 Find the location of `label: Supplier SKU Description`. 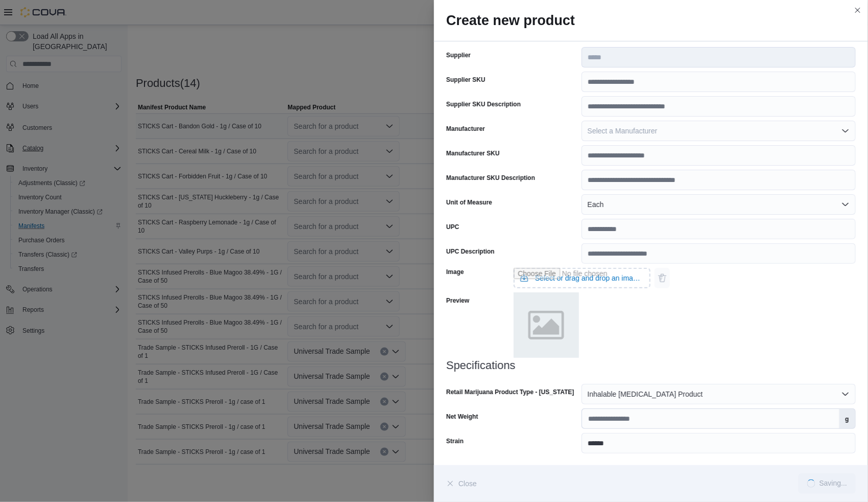

label: Supplier SKU Description is located at coordinates (484, 104).